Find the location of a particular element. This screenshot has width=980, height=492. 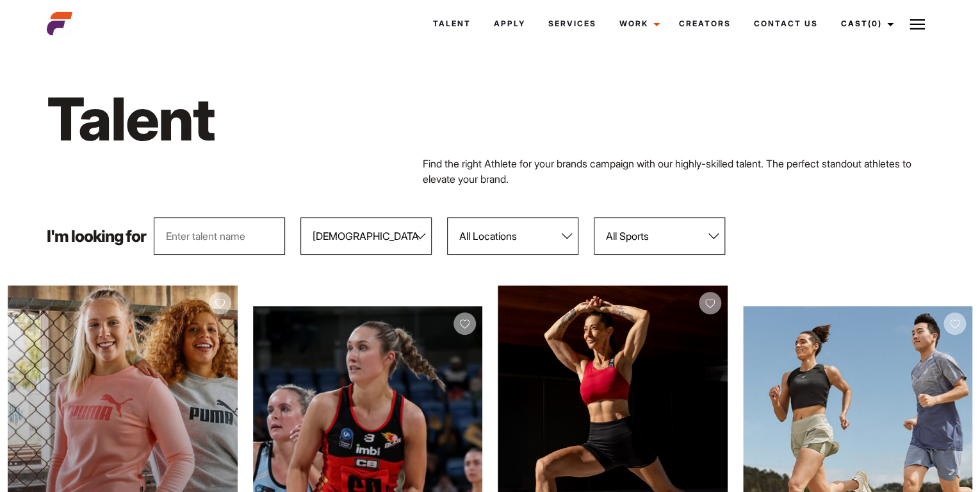

a: Services is located at coordinates (572, 24).